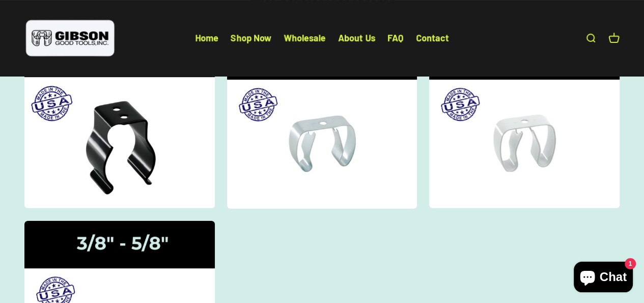 The image size is (644, 303). I want to click on a: Gripper Clips | 3/4" - 1 1/8", so click(524, 120).